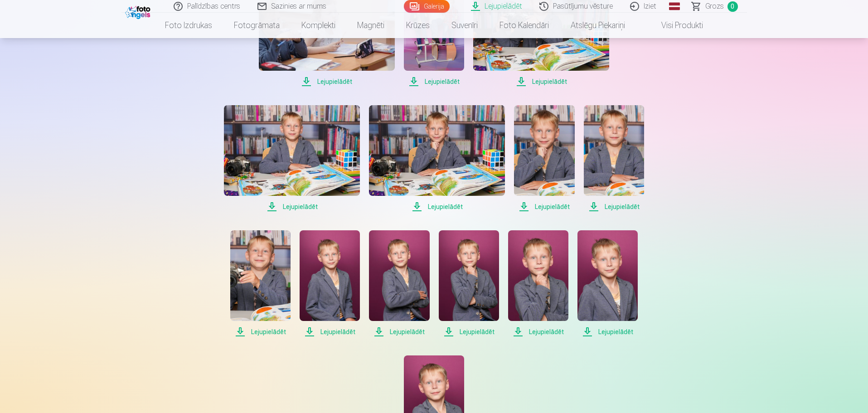 The height and width of the screenshot is (413, 868). I want to click on a: Foto kalendāri, so click(524, 25).